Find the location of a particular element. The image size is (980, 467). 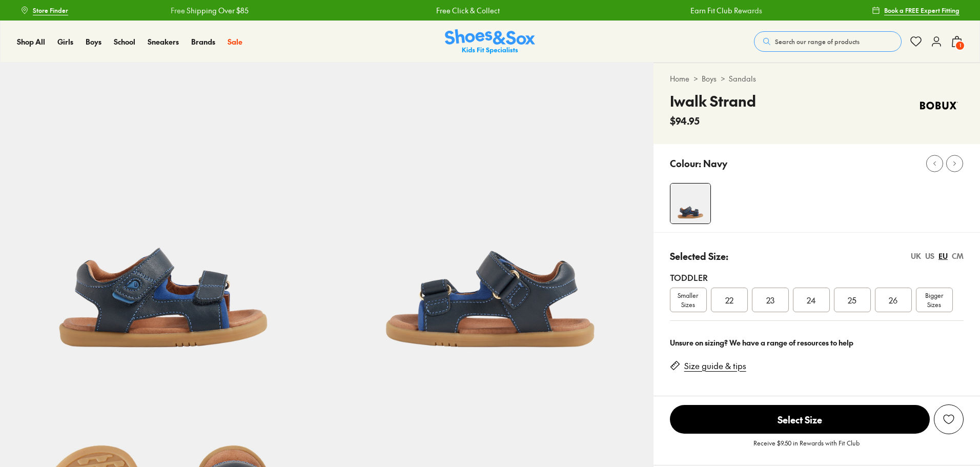

button: 1 is located at coordinates (957, 41).